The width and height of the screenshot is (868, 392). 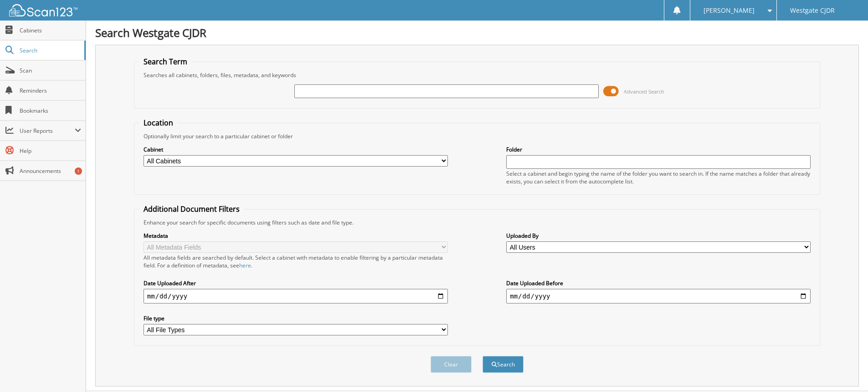 What do you see at coordinates (477, 75) in the screenshot?
I see `div: Searches all cabinets, folders, files, metadata, and keywords` at bounding box center [477, 75].